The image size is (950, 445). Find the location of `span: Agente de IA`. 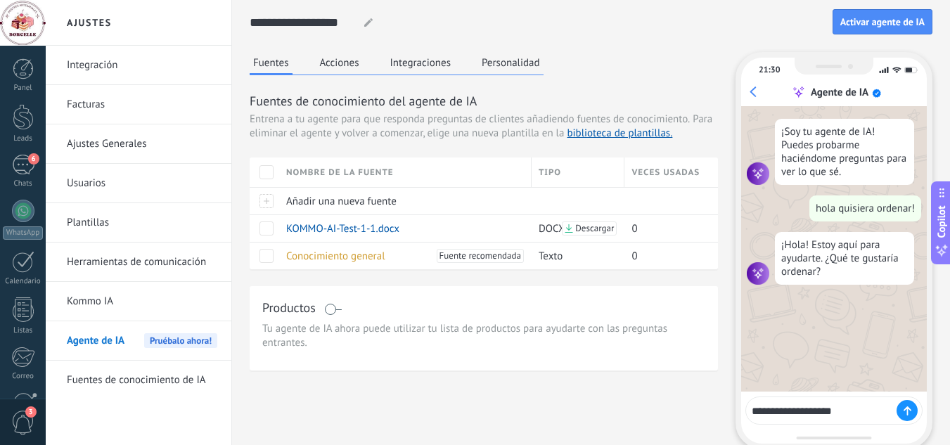

span: Agente de IA is located at coordinates (96, 341).